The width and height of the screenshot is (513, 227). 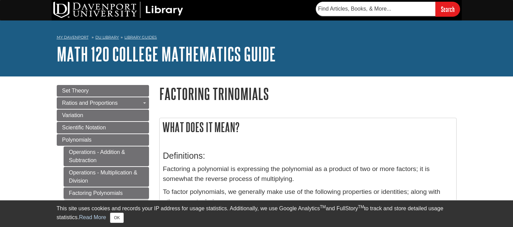 I want to click on a: Factoring Polynomials, so click(x=106, y=193).